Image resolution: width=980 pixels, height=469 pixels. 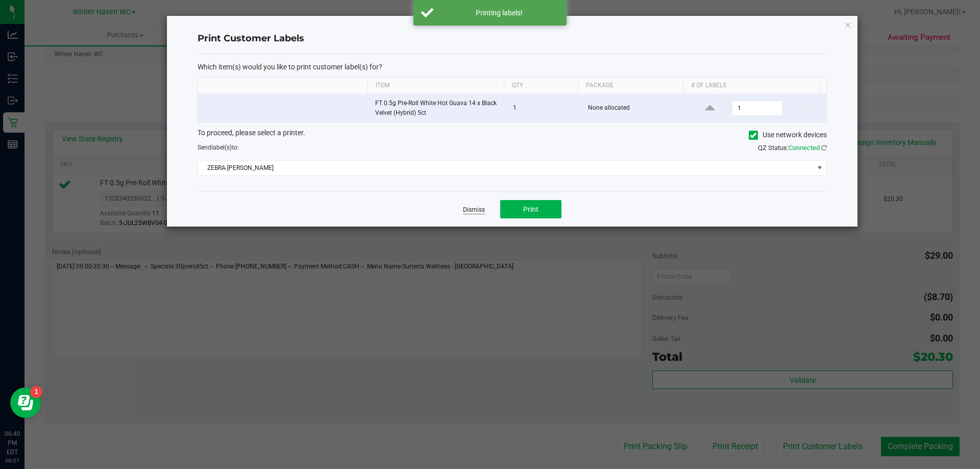 I want to click on span: label(s), so click(x=221, y=148).